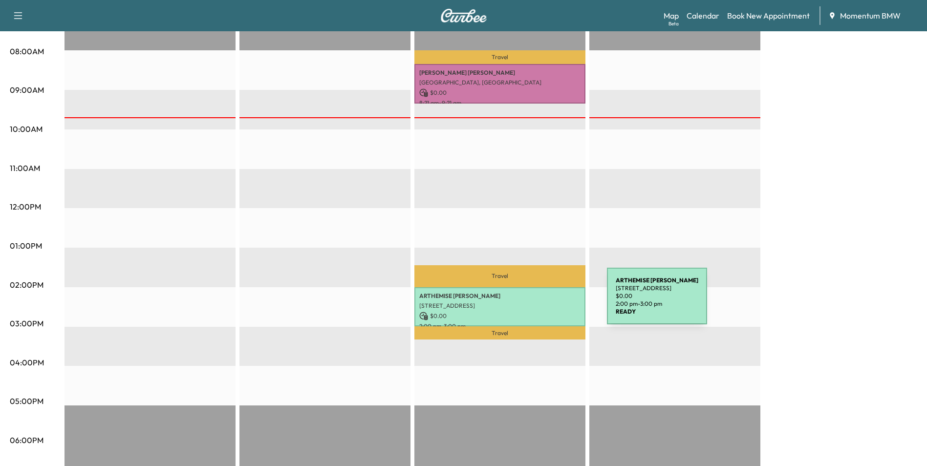  What do you see at coordinates (870, 16) in the screenshot?
I see `span: Momentum BMW` at bounding box center [870, 16].